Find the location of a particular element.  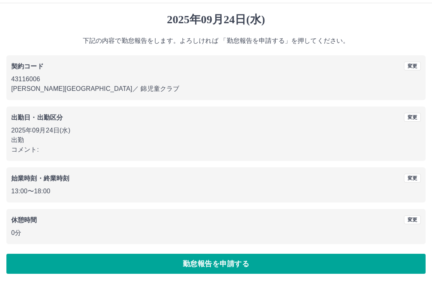

b: 出勤日・出勤区分 is located at coordinates (37, 117).